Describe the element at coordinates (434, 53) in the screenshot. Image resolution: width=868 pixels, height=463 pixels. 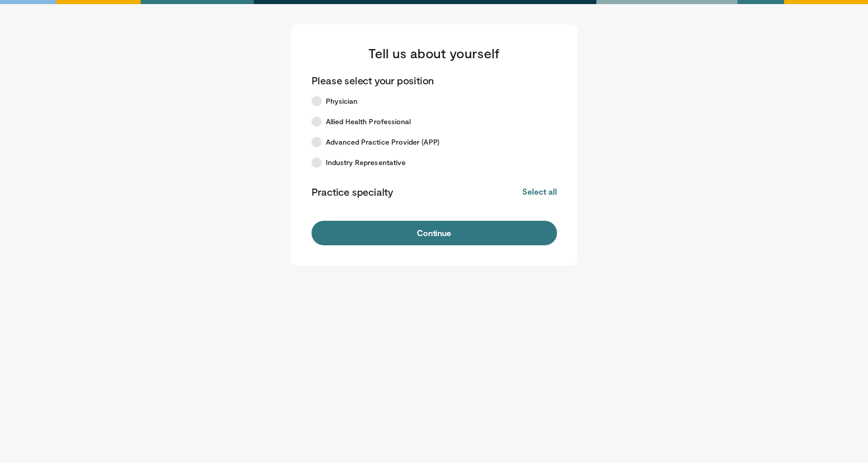
I see `h3: Tell us about yourself` at that location.